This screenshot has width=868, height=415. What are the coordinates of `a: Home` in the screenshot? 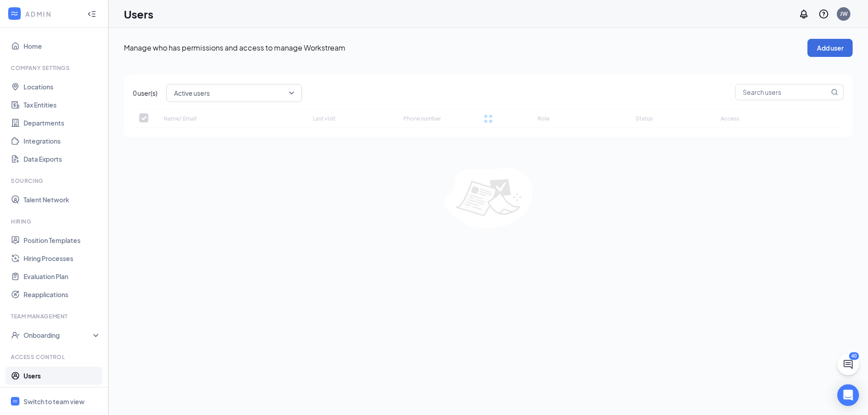 It's located at (62, 46).